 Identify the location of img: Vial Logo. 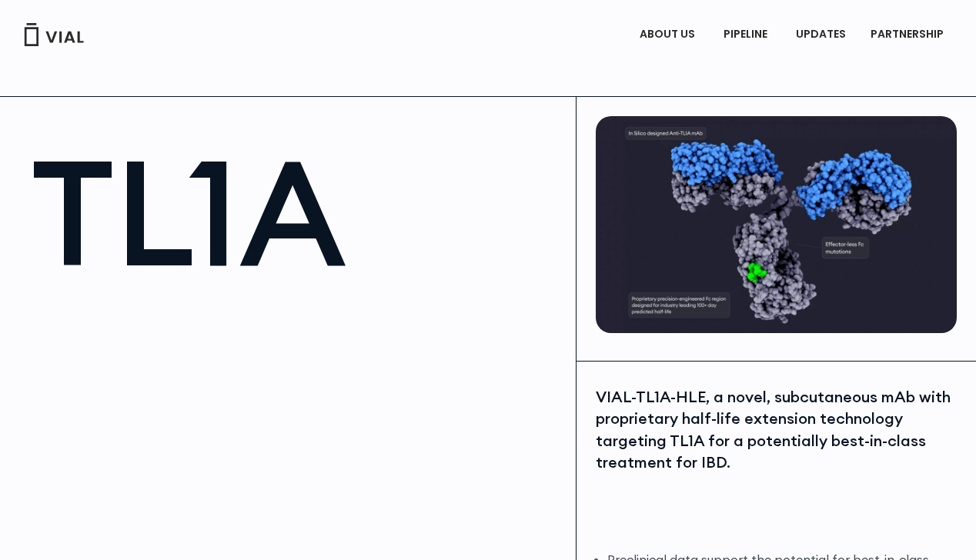
(54, 34).